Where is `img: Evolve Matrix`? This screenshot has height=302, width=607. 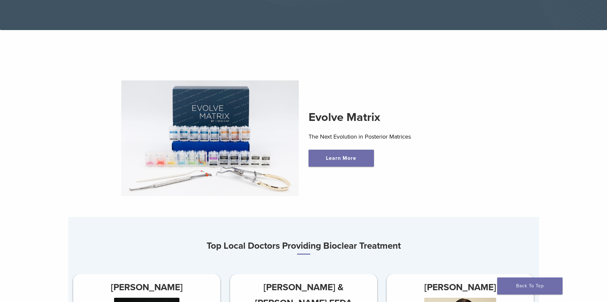 img: Evolve Matrix is located at coordinates (210, 138).